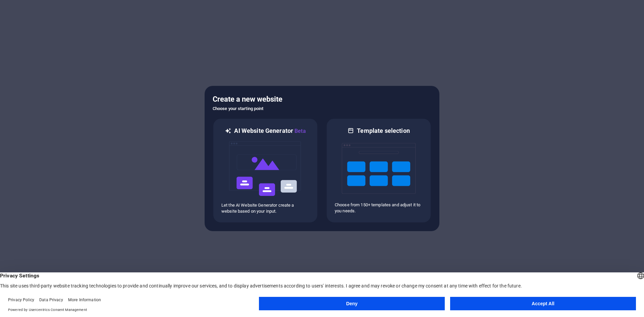 Image resolution: width=644 pixels, height=317 pixels. Describe the element at coordinates (299, 131) in the screenshot. I see `span: Beta` at that location.